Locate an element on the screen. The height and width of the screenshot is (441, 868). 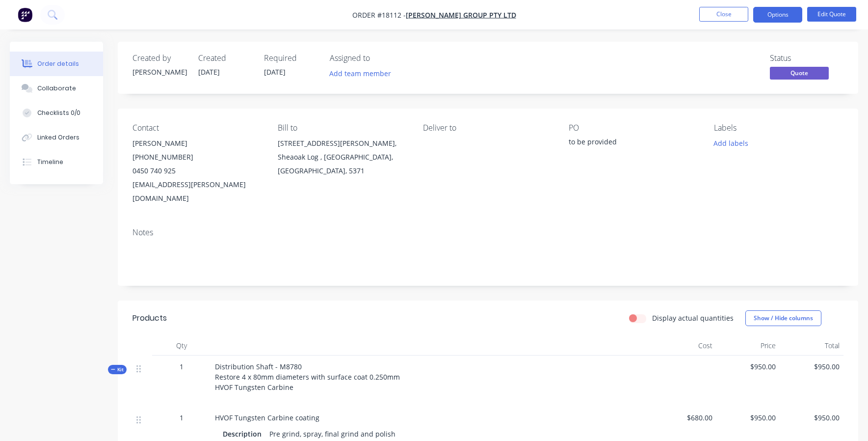
div: Bill to is located at coordinates (342, 128).